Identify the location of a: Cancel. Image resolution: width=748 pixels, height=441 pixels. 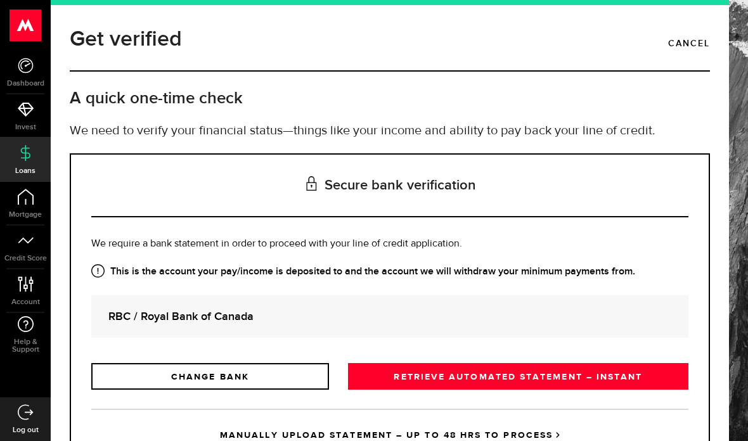
(689, 44).